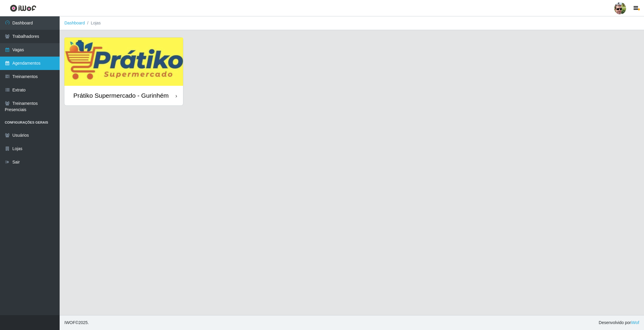 This screenshot has width=644, height=330. I want to click on div: Prátiko Supermercado - Gurinhém, so click(121, 95).